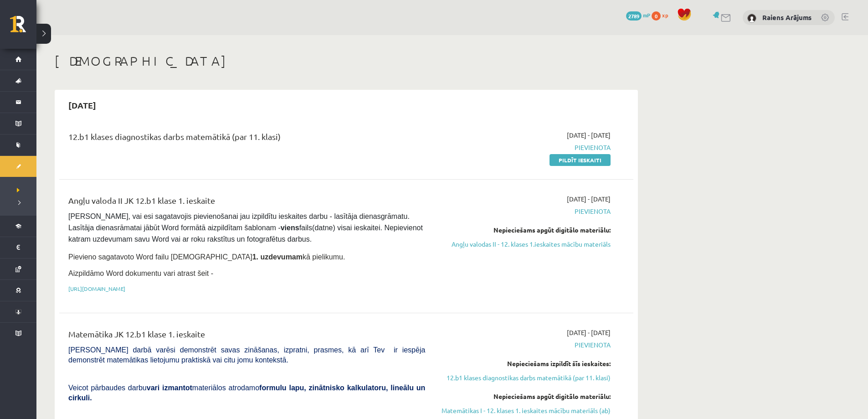 The width and height of the screenshot is (868, 419). What do you see at coordinates (247, 202) in the screenshot?
I see `div: Angļu valoda II JK 12.b1 klase 1. ieskaite` at bounding box center [247, 202].